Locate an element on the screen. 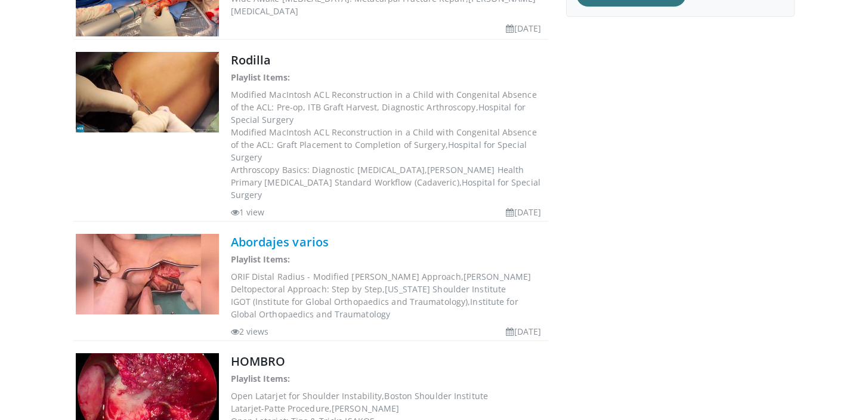  li: 2 views is located at coordinates (249, 331).